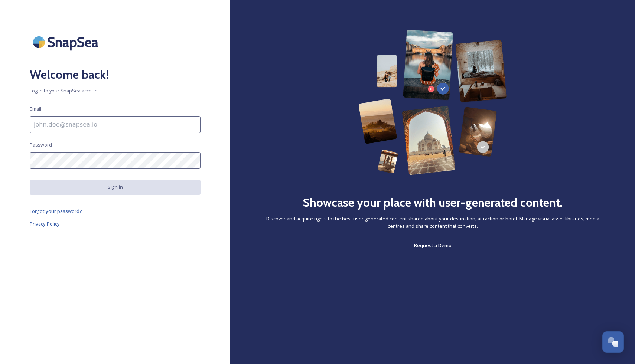 The height and width of the screenshot is (364, 635). What do you see at coordinates (613, 342) in the screenshot?
I see `button: Open Chat` at bounding box center [613, 342].